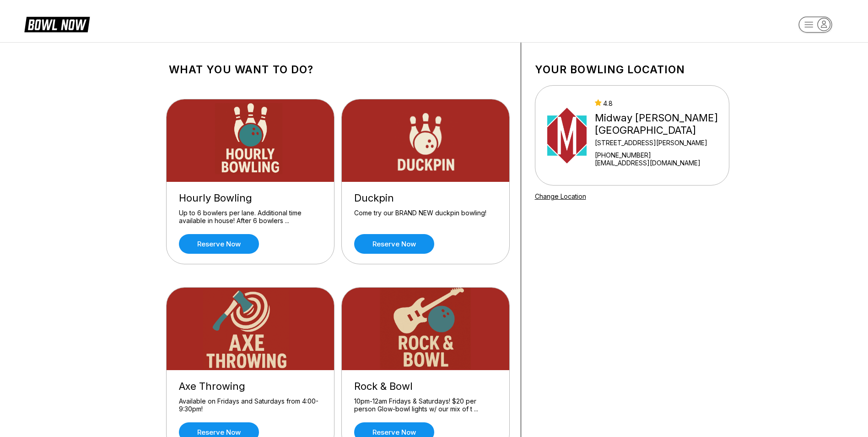 This screenshot has width=868, height=437. What do you see at coordinates (567, 135) in the screenshot?
I see `img: Midway Bowling - Carlisle` at bounding box center [567, 135].